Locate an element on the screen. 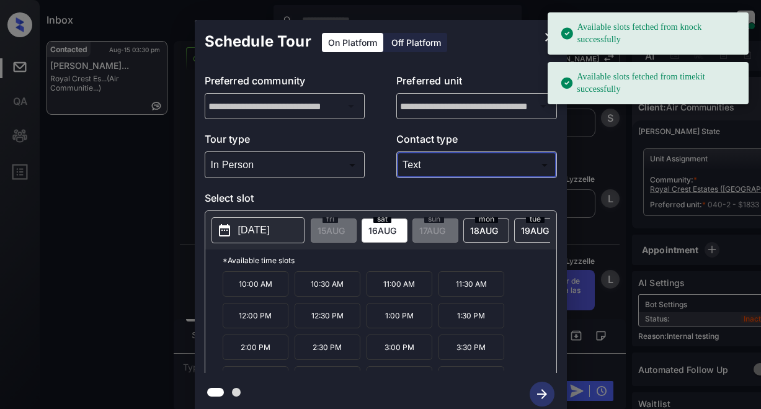 This screenshot has width=761, height=409. p: 1:00 PM is located at coordinates (399, 315).